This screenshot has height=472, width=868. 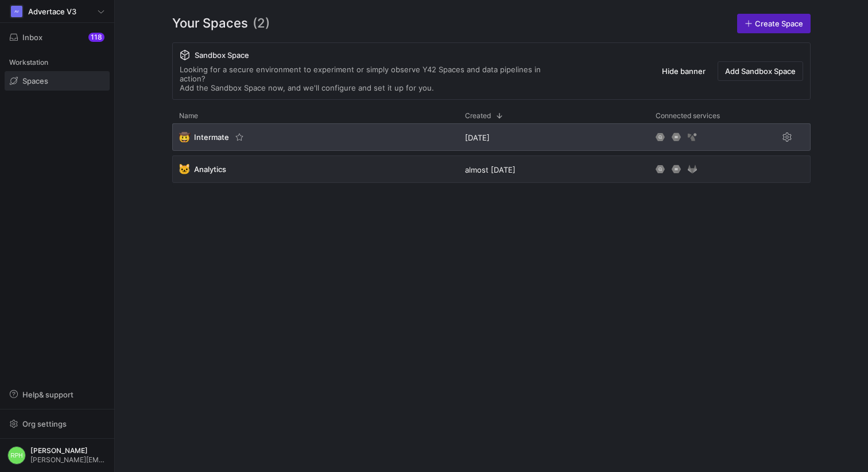 What do you see at coordinates (57, 37) in the screenshot?
I see `button: Inbox118` at bounding box center [57, 37].